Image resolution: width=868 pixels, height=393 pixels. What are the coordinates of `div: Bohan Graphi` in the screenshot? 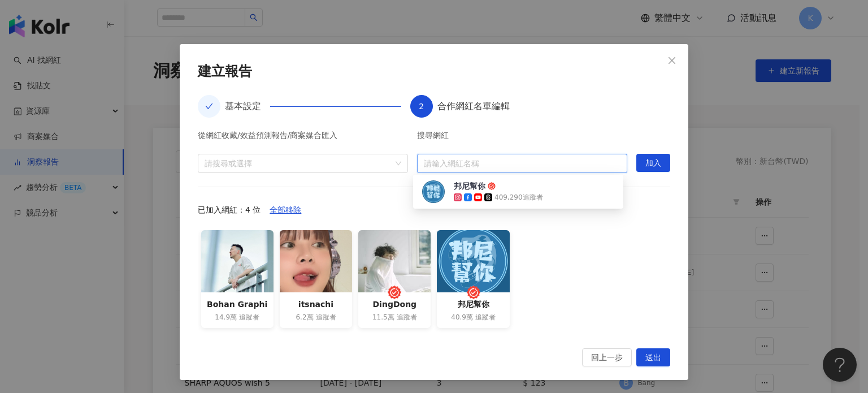 It's located at (237, 305).